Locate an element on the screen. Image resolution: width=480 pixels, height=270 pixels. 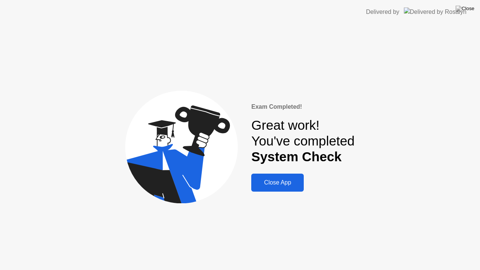
div: Exam Completed! is located at coordinates (303, 107).